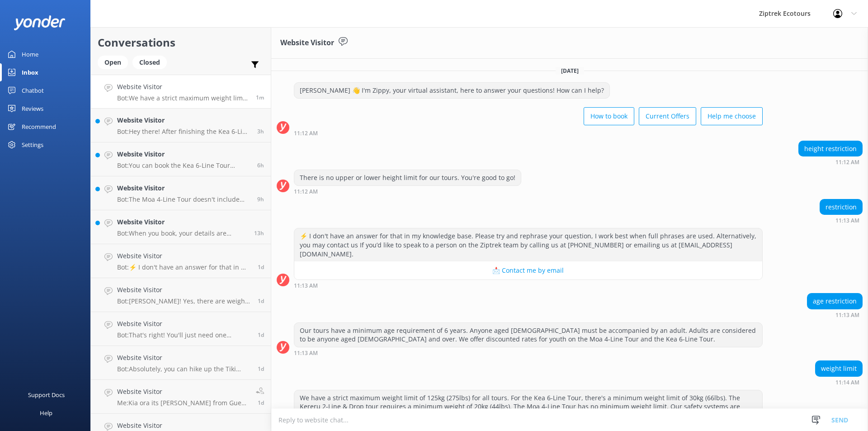 This screenshot has width=868, height=431. I want to click on a: Open, so click(115, 62).